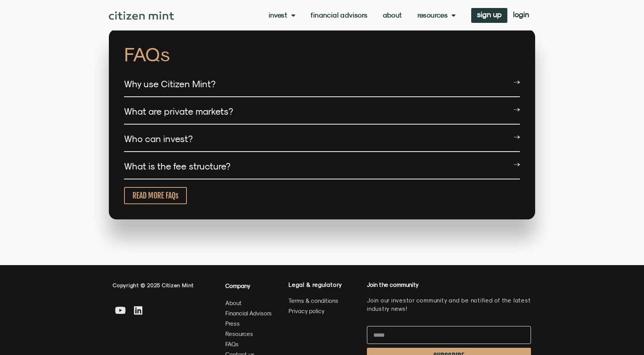  Describe the element at coordinates (313, 300) in the screenshot. I see `span: Terms & conditions` at that location.